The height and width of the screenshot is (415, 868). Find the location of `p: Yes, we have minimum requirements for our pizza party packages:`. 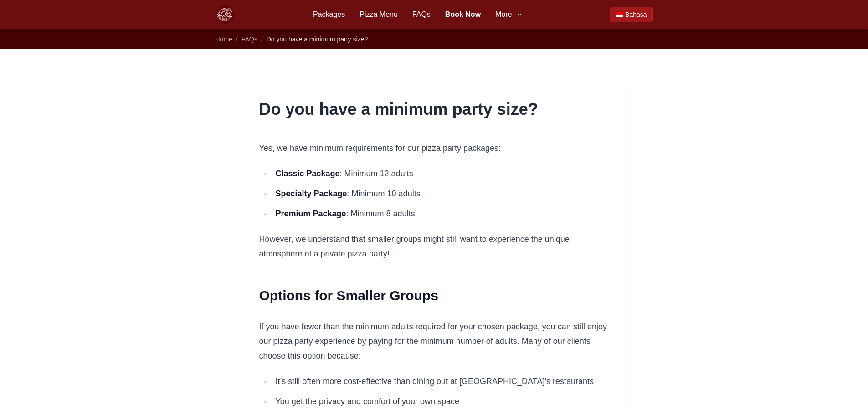

p: Yes, we have minimum requirements for our pizza party packages: is located at coordinates (434, 148).